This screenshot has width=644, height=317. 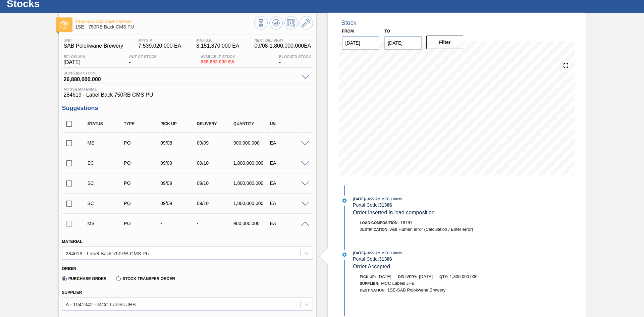 I want to click on span: MIN S.P., so click(x=159, y=40).